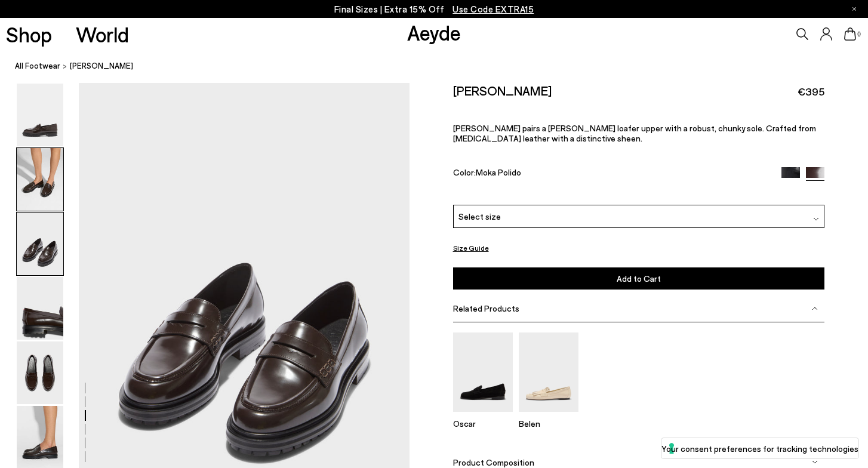 This screenshot has width=868, height=468. Describe the element at coordinates (38, 66) in the screenshot. I see `a: All Footwear` at that location.